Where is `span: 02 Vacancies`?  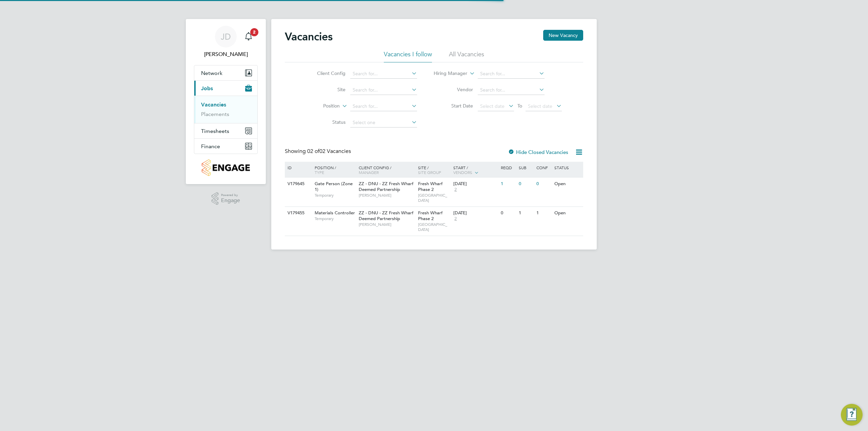 span: 02 Vacancies is located at coordinates (329, 151).